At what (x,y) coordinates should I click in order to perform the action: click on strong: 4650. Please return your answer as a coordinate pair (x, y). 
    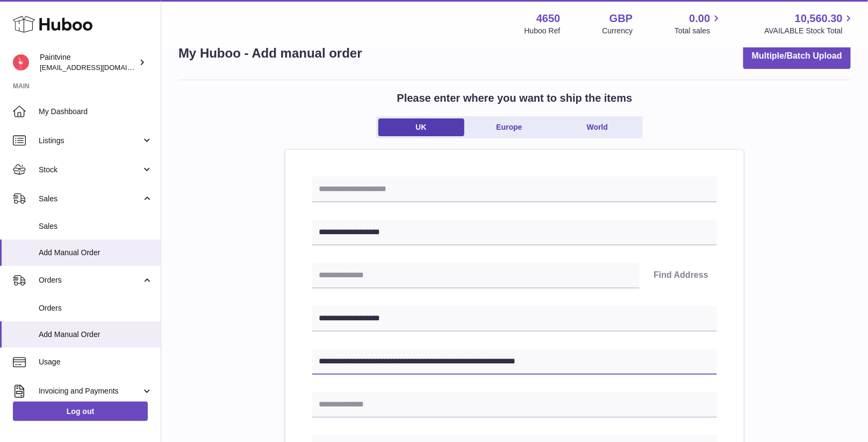
    Looking at the image, I should click on (549, 18).